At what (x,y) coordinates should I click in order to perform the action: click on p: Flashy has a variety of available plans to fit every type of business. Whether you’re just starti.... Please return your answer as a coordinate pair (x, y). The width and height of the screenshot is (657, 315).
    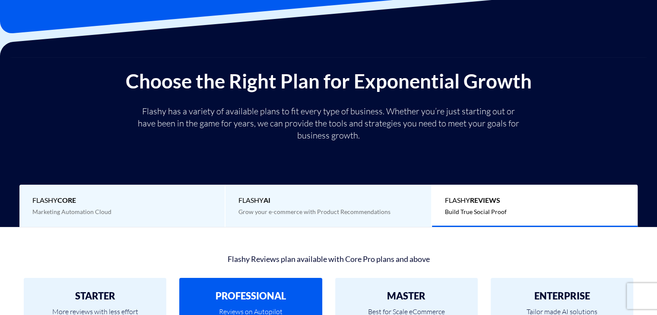
    Looking at the image, I should click on (328, 123).